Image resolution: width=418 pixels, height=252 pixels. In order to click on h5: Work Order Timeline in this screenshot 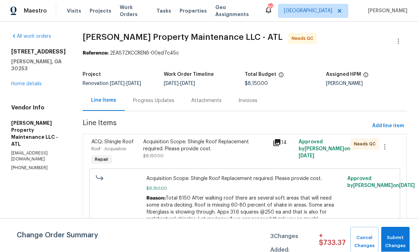, I will do `click(189, 75)`.